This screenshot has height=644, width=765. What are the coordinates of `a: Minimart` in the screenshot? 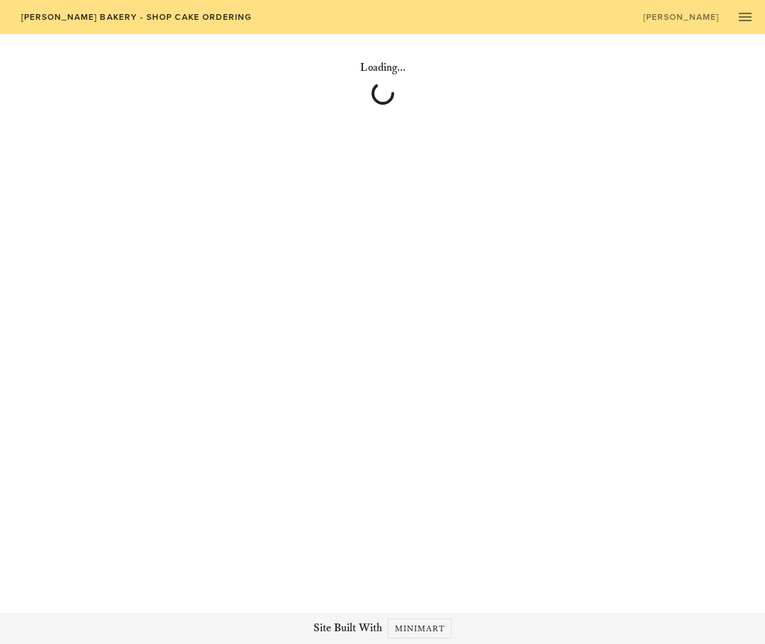 It's located at (420, 628).